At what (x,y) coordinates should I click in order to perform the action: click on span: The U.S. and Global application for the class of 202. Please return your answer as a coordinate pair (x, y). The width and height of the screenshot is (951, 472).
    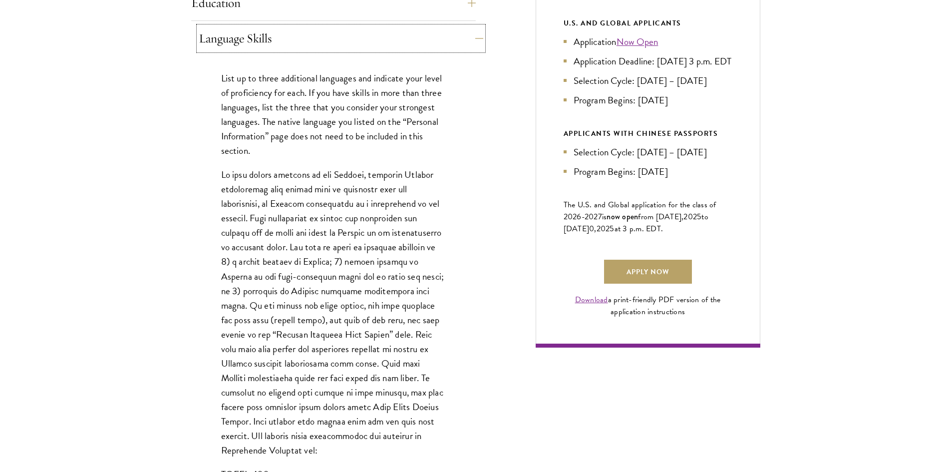
    Looking at the image, I should click on (640, 211).